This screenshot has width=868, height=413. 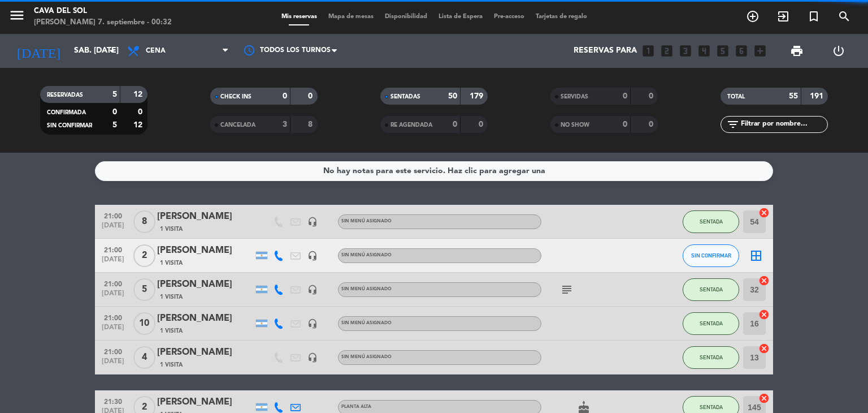 I want to click on span: PLANTA ALTA, so click(x=356, y=407).